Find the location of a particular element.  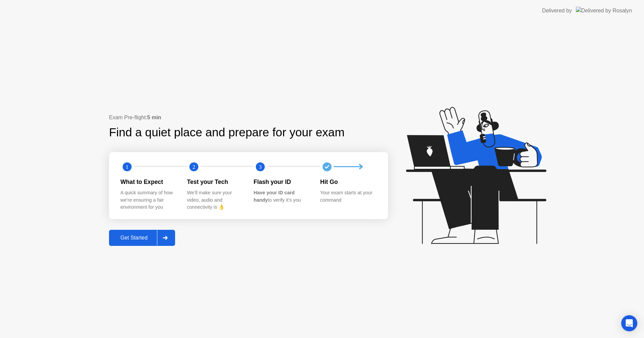

b: 5 min is located at coordinates (155, 117).